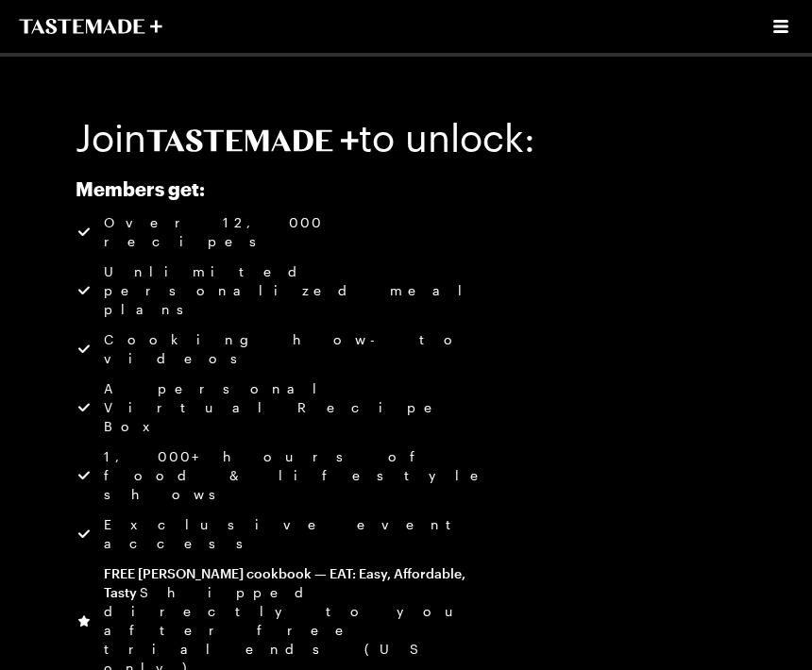 This screenshot has width=812, height=670. Describe the element at coordinates (301, 475) in the screenshot. I see `span: 1,000+ hours of food & lifestyle shows` at that location.